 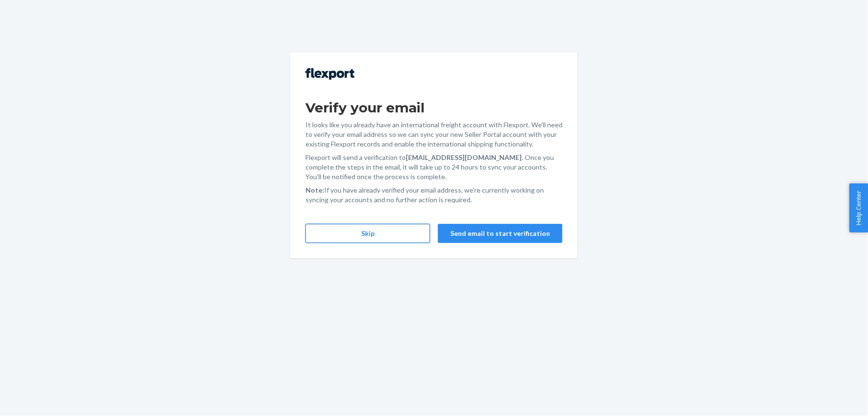 I want to click on p: If you have already verified your email address, we're currently working on syncing your accounts..., so click(x=434, y=195).